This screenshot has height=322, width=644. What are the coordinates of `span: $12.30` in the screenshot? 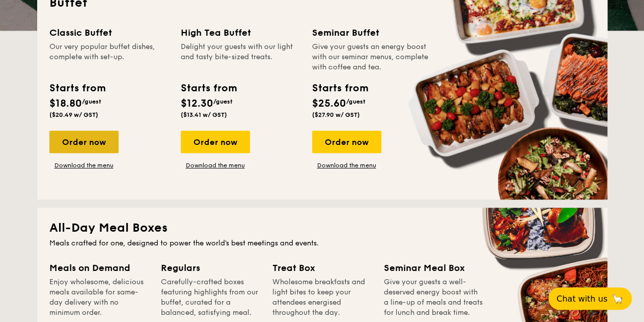 It's located at (197, 103).